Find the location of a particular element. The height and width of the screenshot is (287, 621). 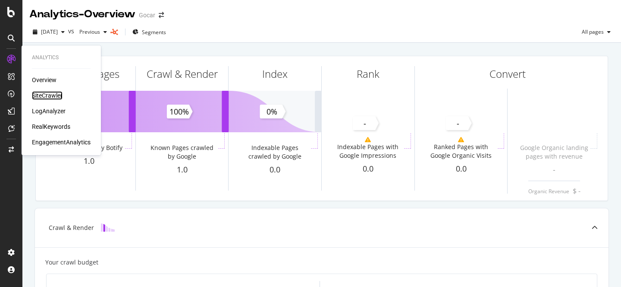

div: Analytics - Overview is located at coordinates (82, 14).